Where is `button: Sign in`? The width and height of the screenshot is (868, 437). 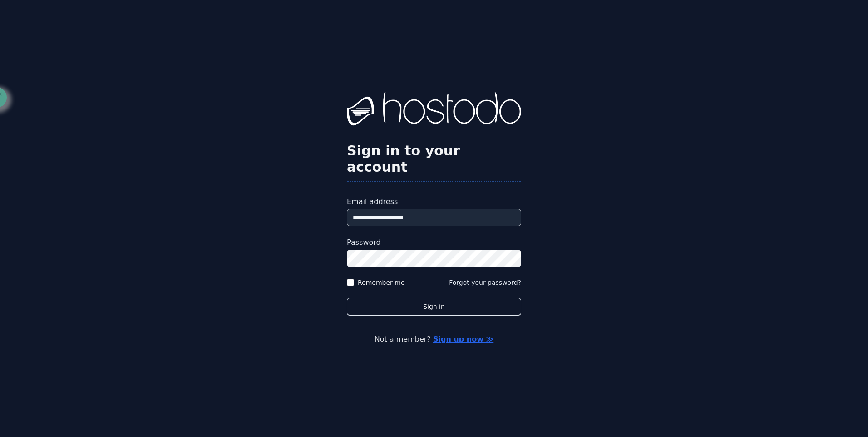
button: Sign in is located at coordinates (434, 306).